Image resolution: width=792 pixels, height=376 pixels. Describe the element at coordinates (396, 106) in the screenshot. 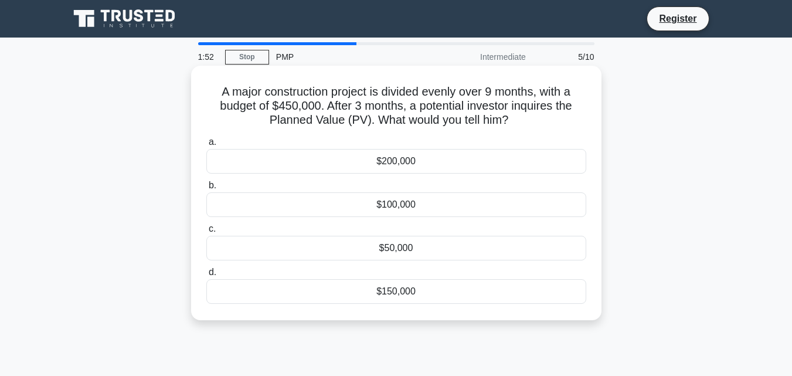

I see `h5: A major construction project is divided evenly over 9 months, with a budget of $450,000. After 3 ...` at that location.